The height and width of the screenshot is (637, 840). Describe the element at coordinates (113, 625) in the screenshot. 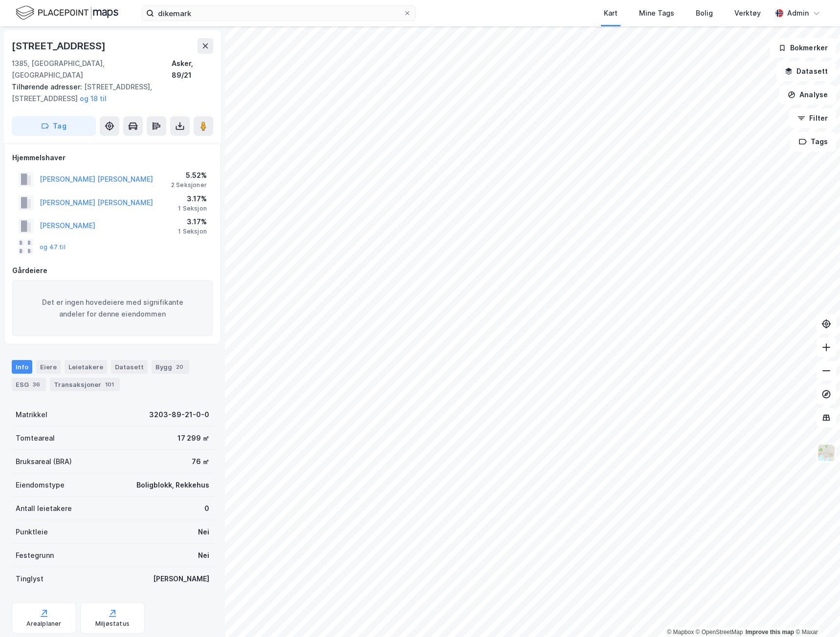

I see `div: Miljøstatus` at that location.